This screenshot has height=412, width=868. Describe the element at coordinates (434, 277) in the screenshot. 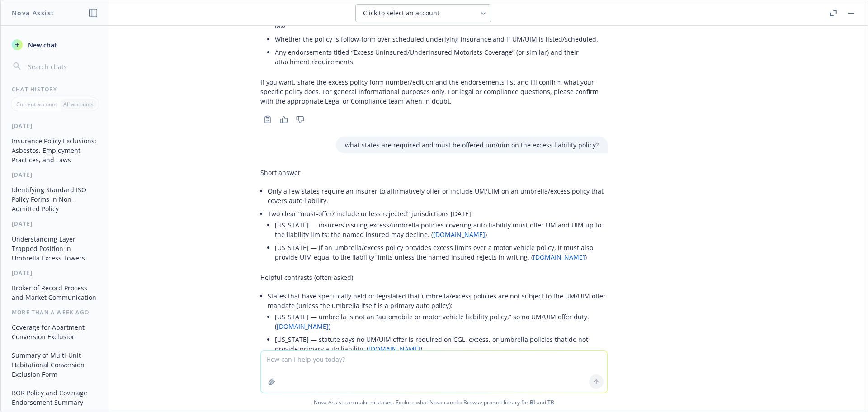

I see `p: Helpful contrasts (often asked)` at that location.